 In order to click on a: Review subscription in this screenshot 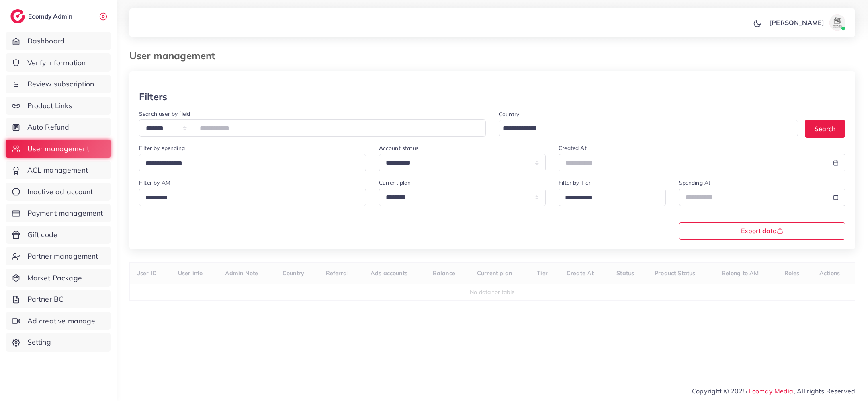, I will do `click(58, 84)`.